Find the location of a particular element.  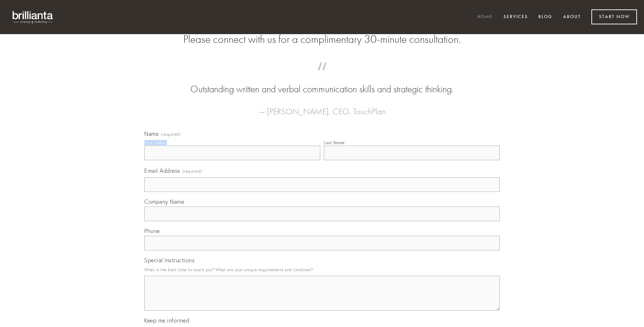

span: Keep me informed is located at coordinates (166, 321).